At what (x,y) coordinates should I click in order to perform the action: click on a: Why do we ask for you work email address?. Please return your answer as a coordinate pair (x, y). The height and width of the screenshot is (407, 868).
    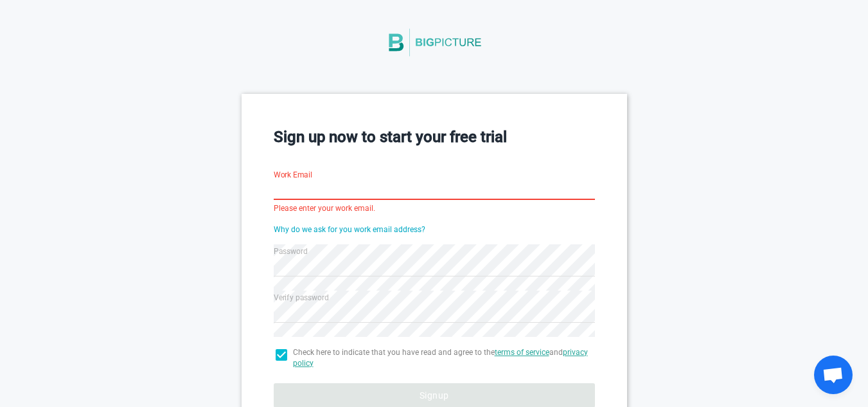
    Looking at the image, I should click on (350, 229).